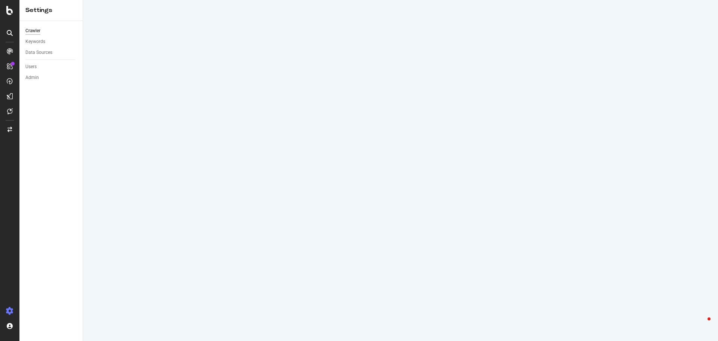 Image resolution: width=718 pixels, height=341 pixels. I want to click on a: Data Sources, so click(51, 52).